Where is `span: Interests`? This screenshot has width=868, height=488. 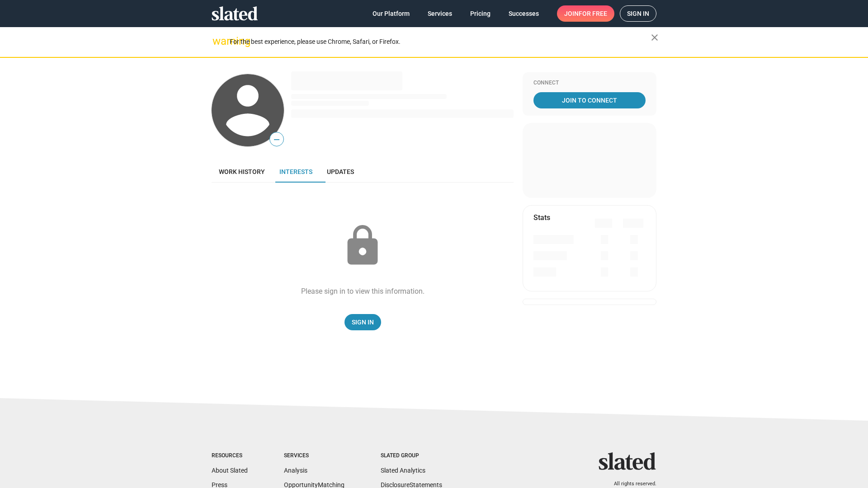
span: Interests is located at coordinates (296, 172).